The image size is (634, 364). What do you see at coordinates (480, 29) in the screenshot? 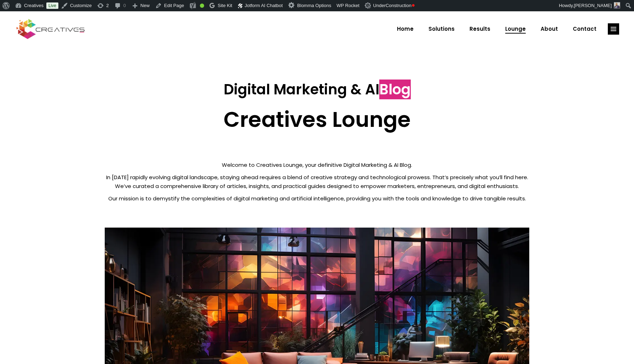
I see `span: Results` at bounding box center [480, 29].